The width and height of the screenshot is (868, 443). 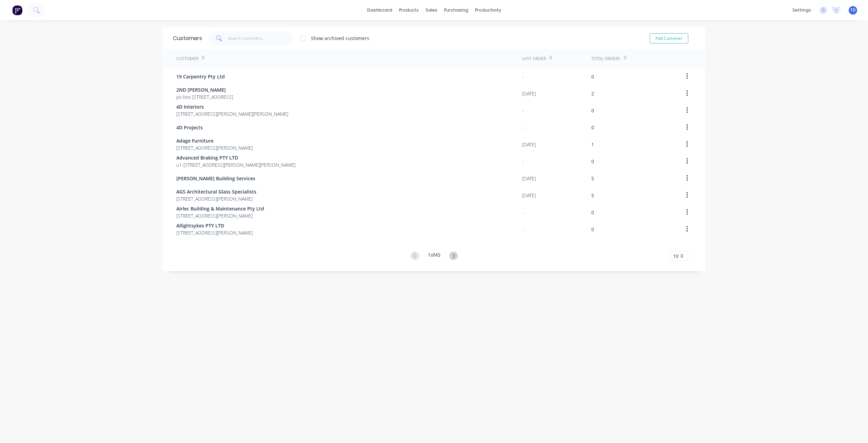 What do you see at coordinates (593, 144) in the screenshot?
I see `div: 1` at bounding box center [593, 144].